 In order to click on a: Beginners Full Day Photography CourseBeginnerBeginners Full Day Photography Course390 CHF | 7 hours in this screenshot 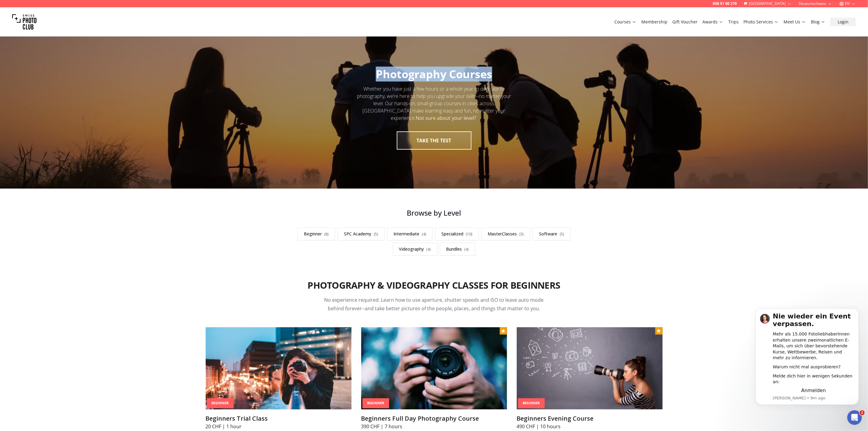, I will do `click(434, 378)`.